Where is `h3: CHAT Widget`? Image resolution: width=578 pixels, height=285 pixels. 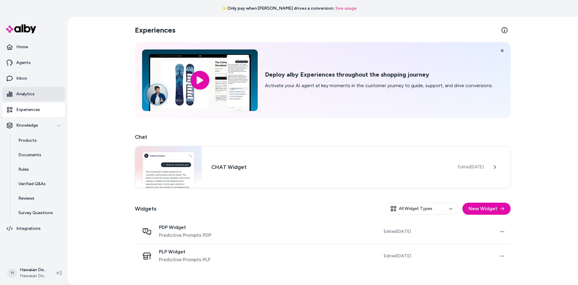
h3: CHAT Widget is located at coordinates (330, 167).